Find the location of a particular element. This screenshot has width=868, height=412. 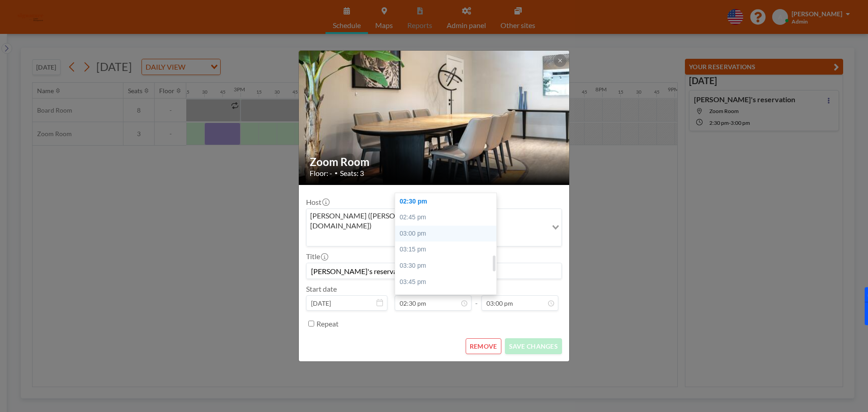

label: Repeat is located at coordinates (328, 324).